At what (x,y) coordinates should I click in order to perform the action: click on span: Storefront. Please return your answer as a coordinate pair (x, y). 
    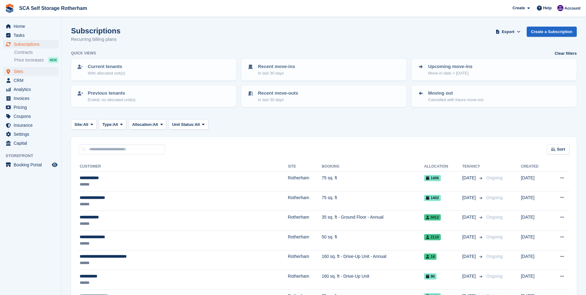
    Looking at the image, I should click on (33, 156).